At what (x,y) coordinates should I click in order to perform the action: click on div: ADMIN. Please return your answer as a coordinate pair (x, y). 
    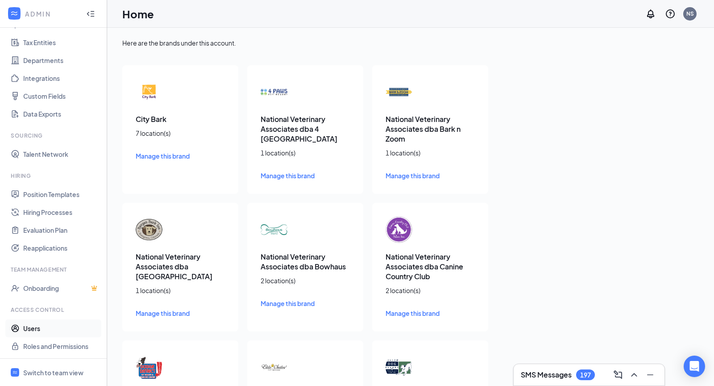
    Looking at the image, I should click on (51, 14).